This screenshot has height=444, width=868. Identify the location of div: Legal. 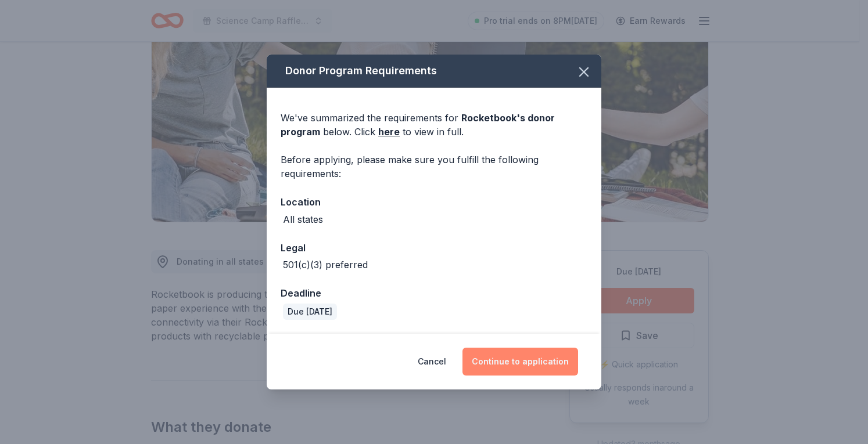
(434, 248).